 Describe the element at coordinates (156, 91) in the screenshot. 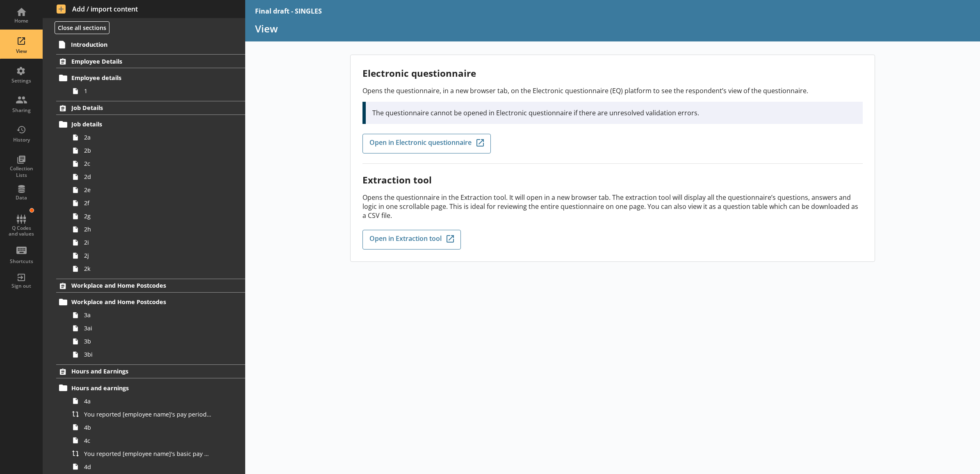

I see `a: 1` at that location.